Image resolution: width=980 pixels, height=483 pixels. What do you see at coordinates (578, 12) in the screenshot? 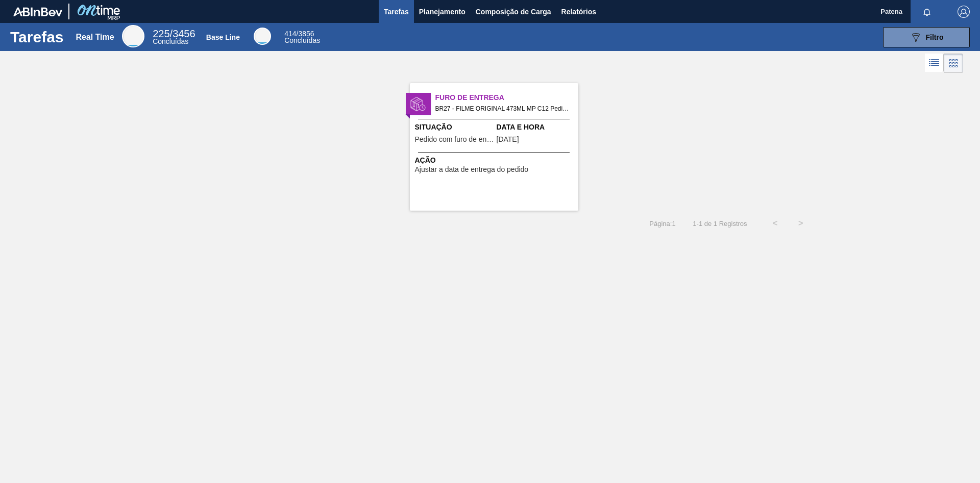
I see `span: Relatórios` at bounding box center [578, 12].